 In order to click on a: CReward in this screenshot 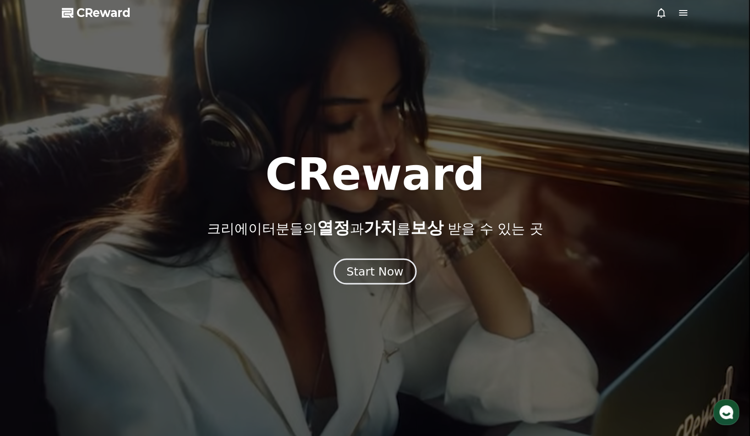, I will do `click(96, 13)`.